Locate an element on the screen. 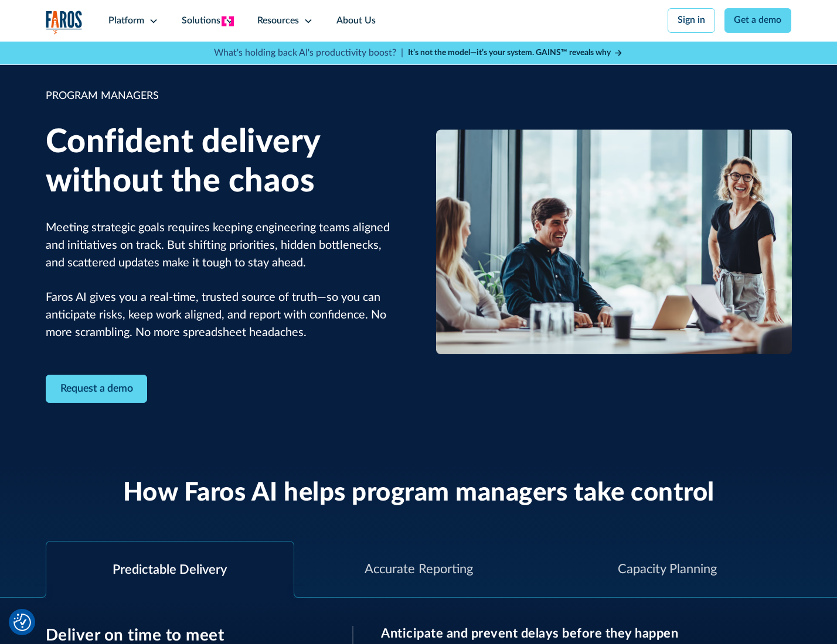  a: Sign in is located at coordinates (691, 21).